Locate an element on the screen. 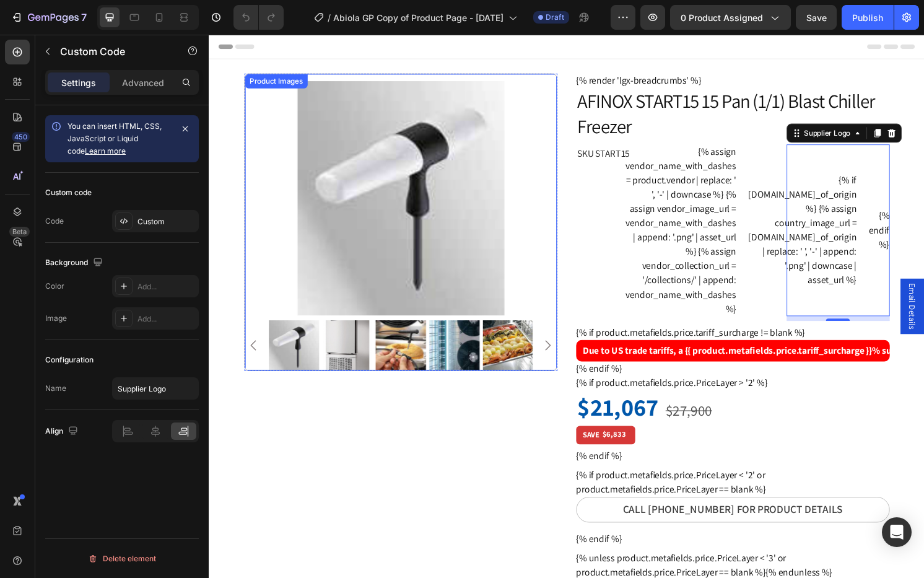 This screenshot has width=924, height=578. span: Email Details is located at coordinates (731, 282).